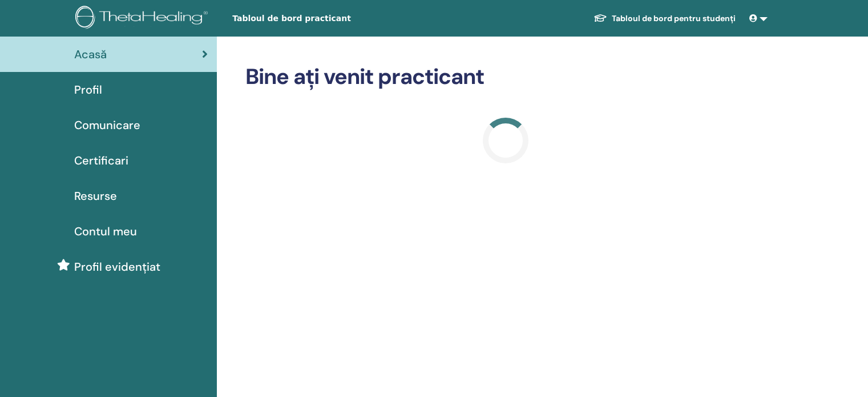 This screenshot has height=397, width=868. What do you see at coordinates (108, 125) in the screenshot?
I see `span: Comunicare` at bounding box center [108, 125].